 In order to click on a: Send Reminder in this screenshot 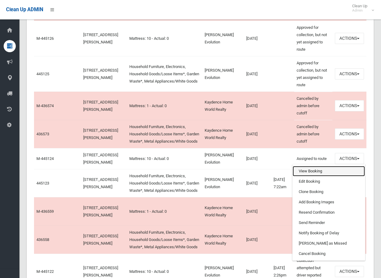, I will do `click(328, 223)`.